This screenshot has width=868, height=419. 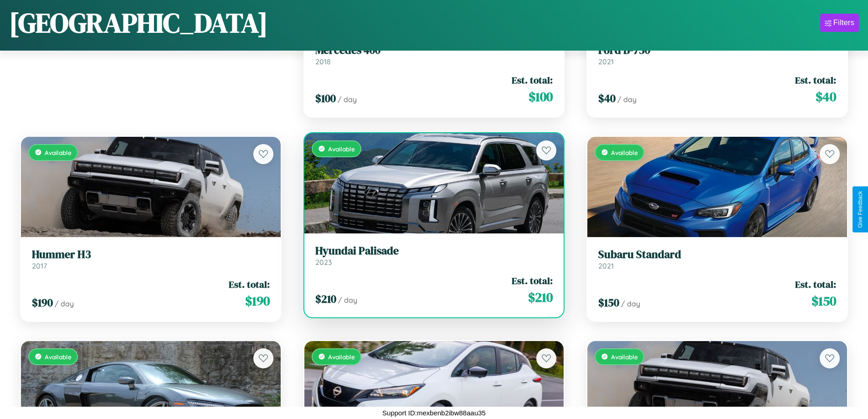 I want to click on h3: Hummer H3, so click(x=151, y=255).